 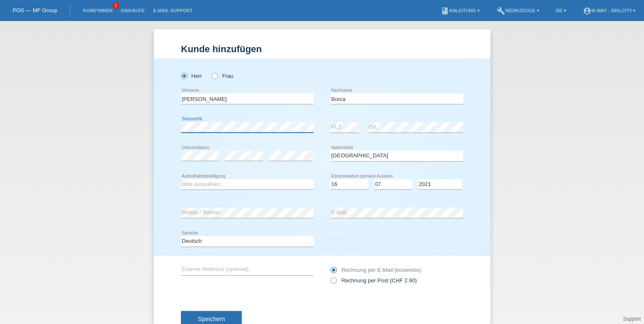 What do you see at coordinates (35, 10) in the screenshot?
I see `a: POS — MF Group` at bounding box center [35, 10].